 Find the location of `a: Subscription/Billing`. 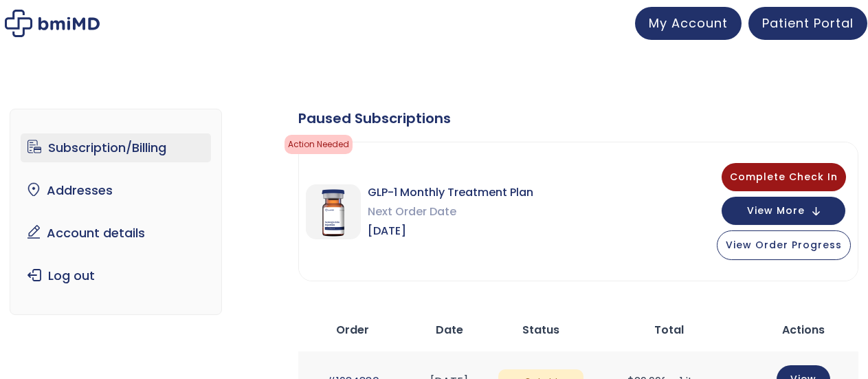

a: Subscription/Billing is located at coordinates (115, 148).